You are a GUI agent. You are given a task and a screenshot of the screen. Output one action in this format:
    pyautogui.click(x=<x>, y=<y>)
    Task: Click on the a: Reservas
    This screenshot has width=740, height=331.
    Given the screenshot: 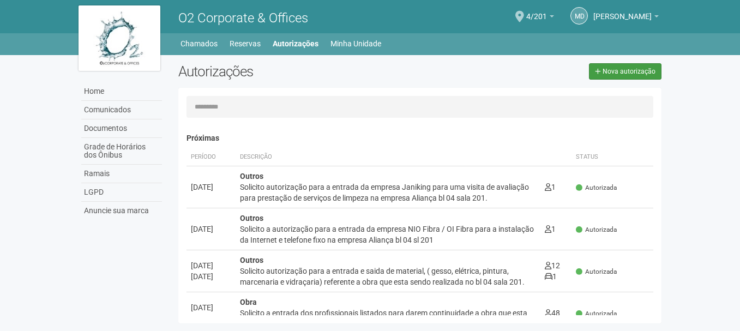 What is the action you would take?
    pyautogui.click(x=245, y=44)
    